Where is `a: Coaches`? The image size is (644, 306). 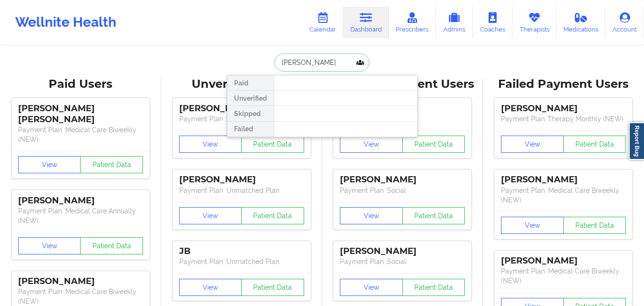
a: Coaches is located at coordinates (492, 22).